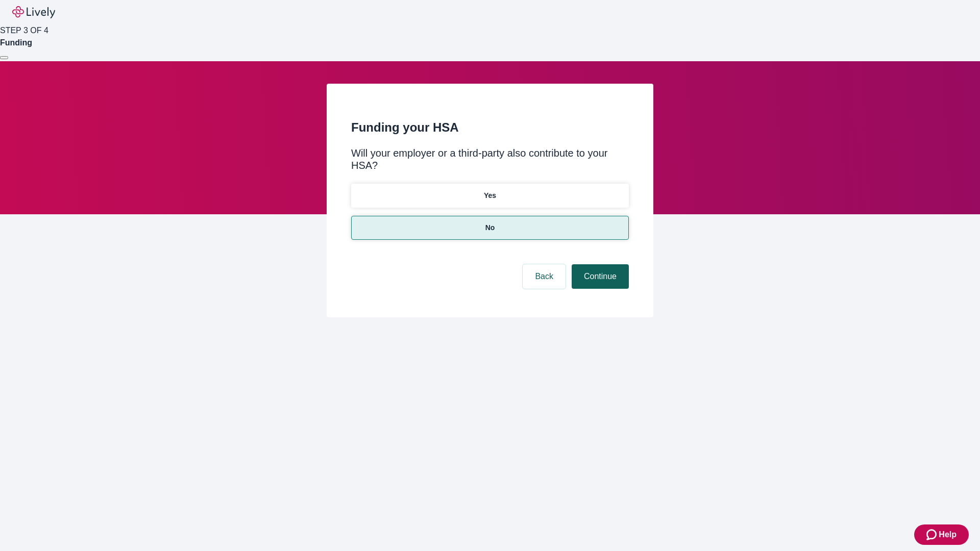 Image resolution: width=980 pixels, height=551 pixels. I want to click on img: Lively, so click(34, 12).